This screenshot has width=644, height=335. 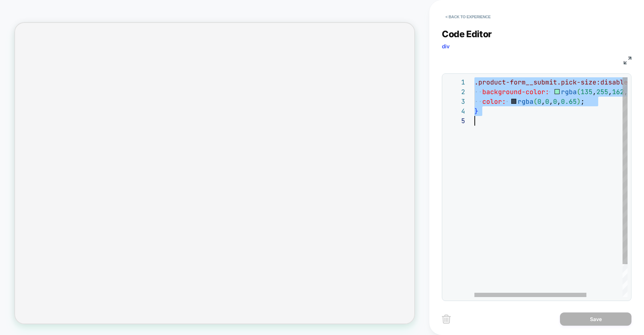 I want to click on span: color:, so click(x=494, y=101).